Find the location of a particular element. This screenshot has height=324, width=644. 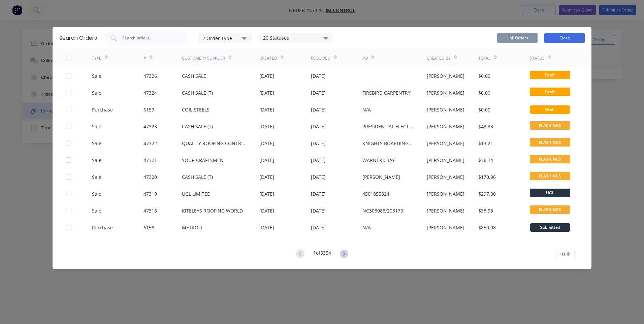

div: Search Orders is located at coordinates (78, 38).